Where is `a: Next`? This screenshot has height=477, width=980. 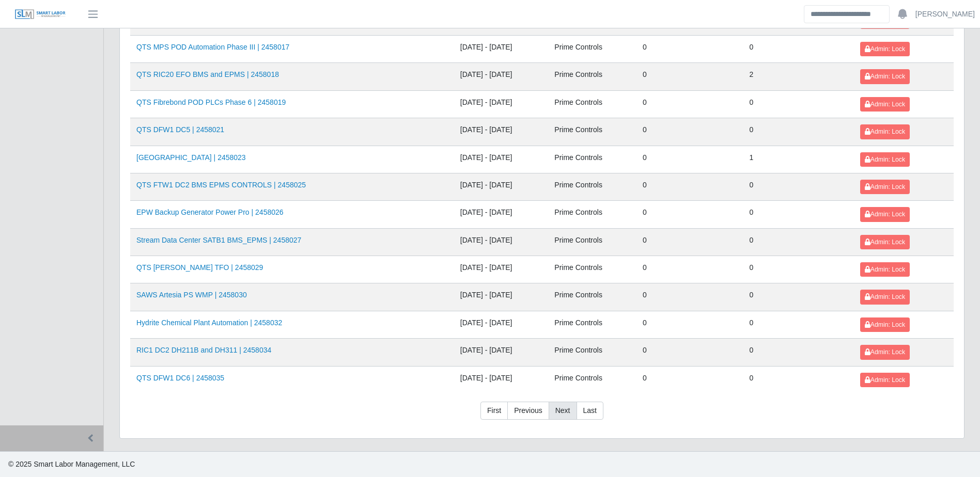
a: Next is located at coordinates (563, 411).